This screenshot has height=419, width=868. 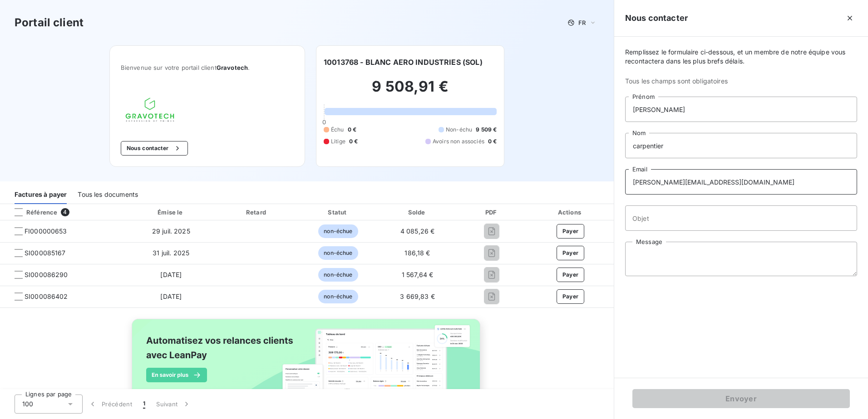 What do you see at coordinates (257, 212) in the screenshot?
I see `div: Retard` at bounding box center [257, 212].